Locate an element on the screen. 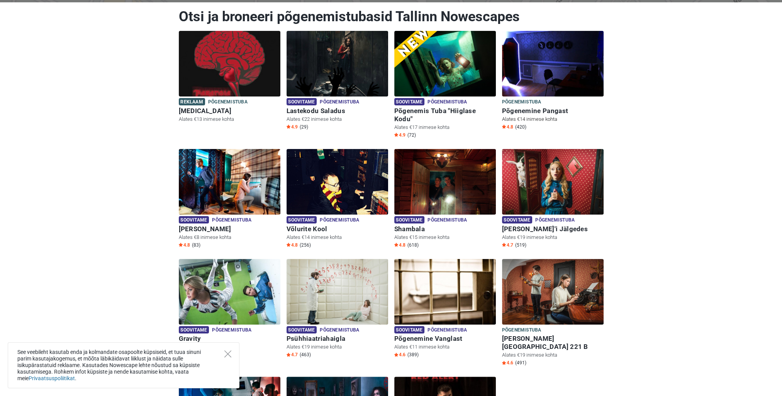  img: Gravity is located at coordinates (229, 292).